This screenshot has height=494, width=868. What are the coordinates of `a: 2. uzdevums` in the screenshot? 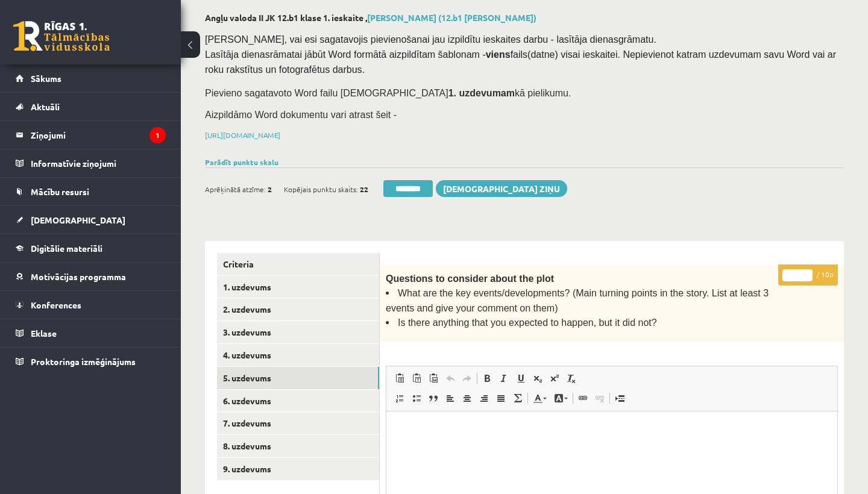 It's located at (298, 309).